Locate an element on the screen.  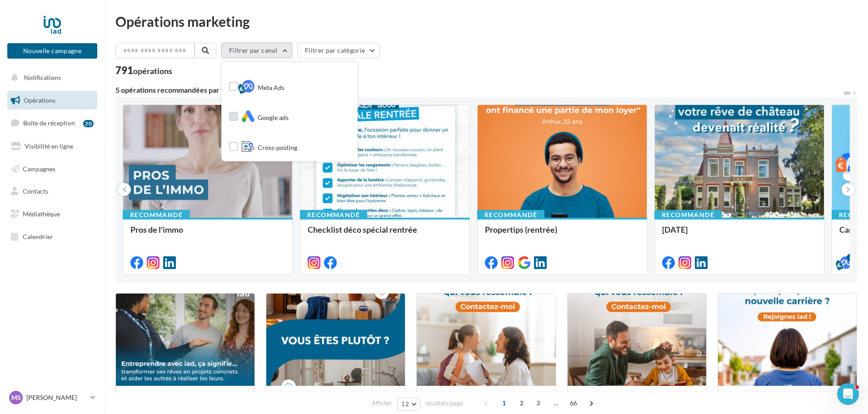
span: 3 is located at coordinates (538, 403).